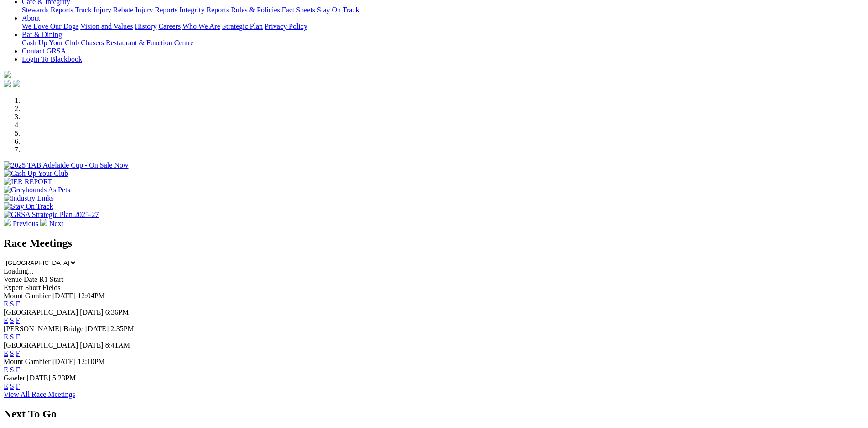 This screenshot has height=428, width=868. What do you see at coordinates (36, 173) in the screenshot?
I see `img: Cash Up Your Club` at bounding box center [36, 173].